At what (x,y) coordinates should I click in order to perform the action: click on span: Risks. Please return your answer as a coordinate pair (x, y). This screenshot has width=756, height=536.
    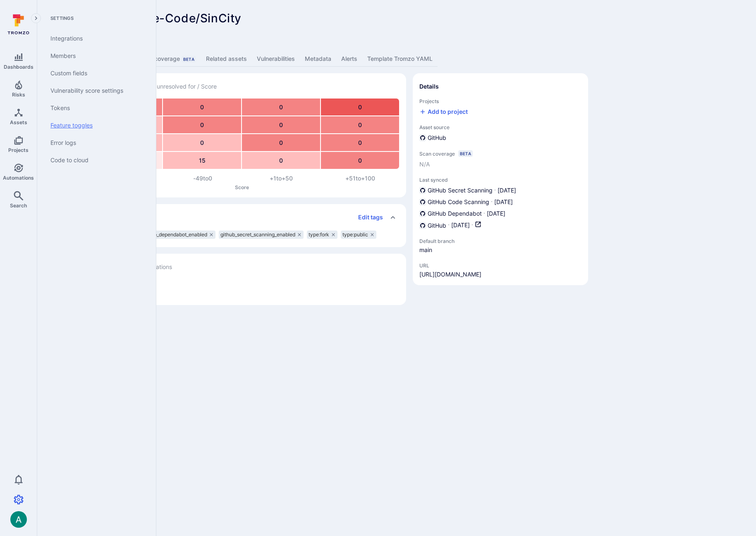
    Looking at the image, I should click on (19, 95).